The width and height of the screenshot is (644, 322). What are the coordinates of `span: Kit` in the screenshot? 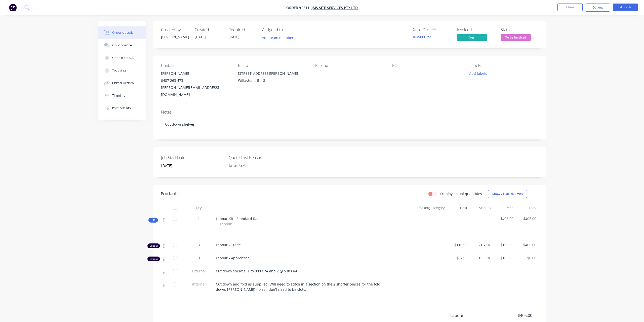 It's located at (153, 220).